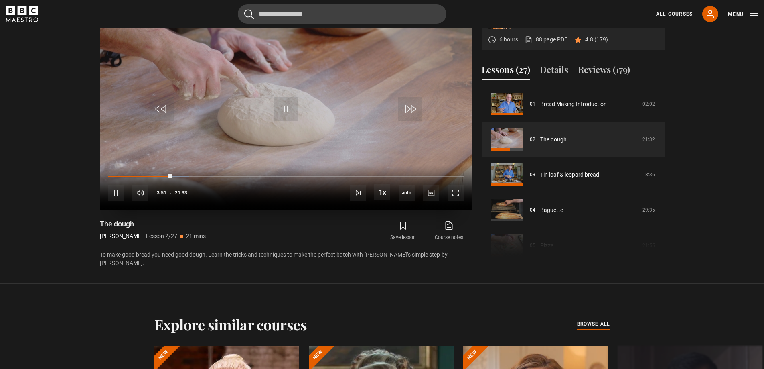 The width and height of the screenshot is (764, 369). I want to click on a: Baguette, so click(552, 210).